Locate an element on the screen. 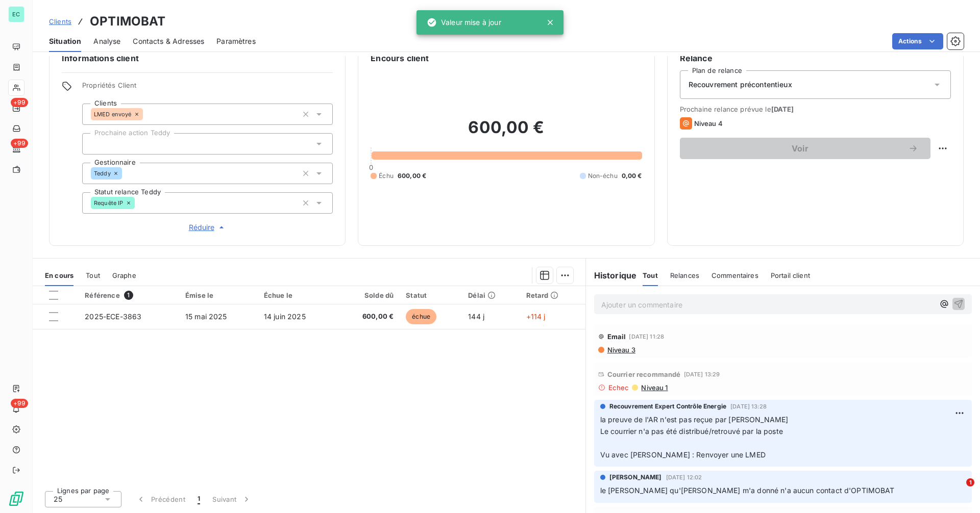 Image resolution: width=980 pixels, height=513 pixels. img: Logo LeanPay is located at coordinates (16, 499).